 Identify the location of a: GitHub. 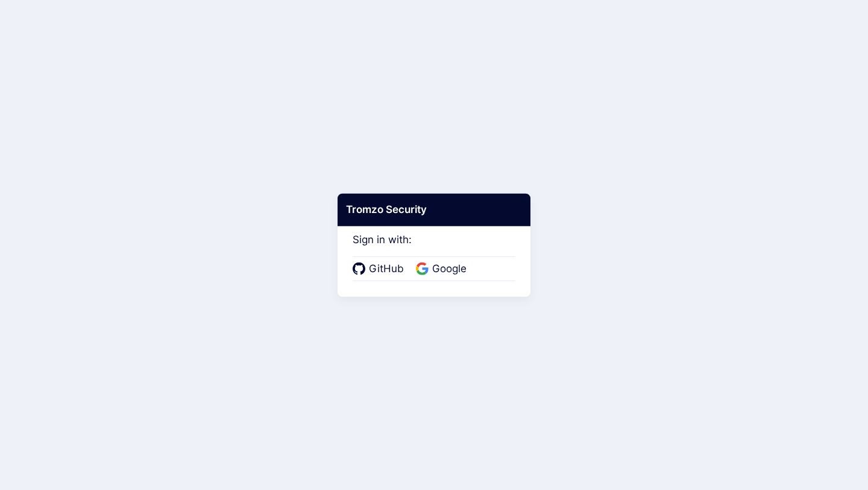
(380, 269).